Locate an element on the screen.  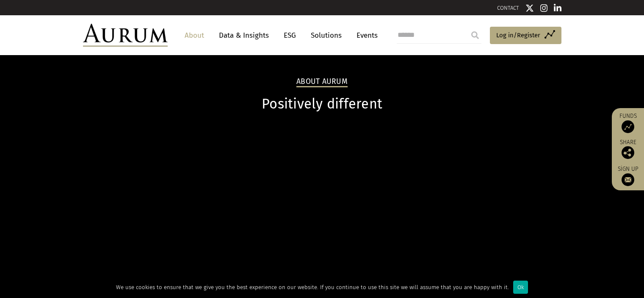
img: Sign up to our newsletter is located at coordinates (628, 180).